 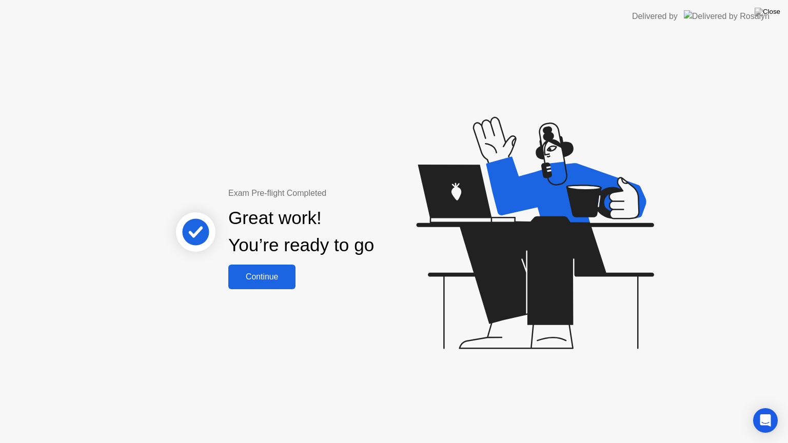 I want to click on button: Continue, so click(x=262, y=277).